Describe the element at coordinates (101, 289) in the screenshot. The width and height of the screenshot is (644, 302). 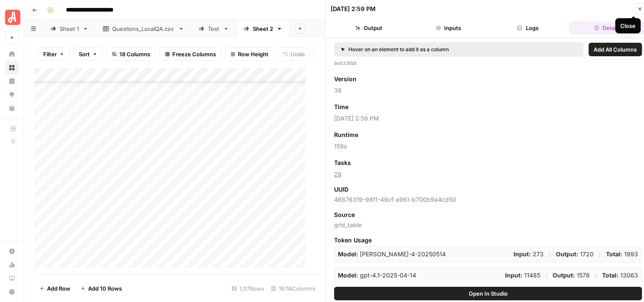
I see `button: Add 10 Rows` at that location.